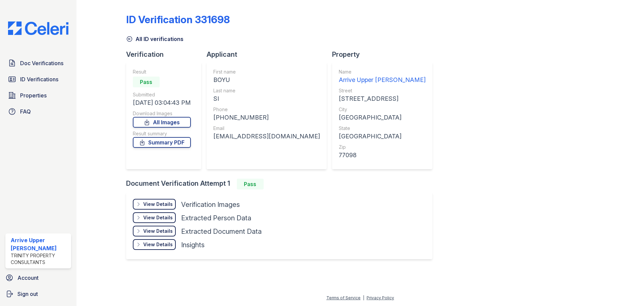  What do you see at coordinates (380, 298) in the screenshot?
I see `a: Privacy Policy` at bounding box center [380, 298].